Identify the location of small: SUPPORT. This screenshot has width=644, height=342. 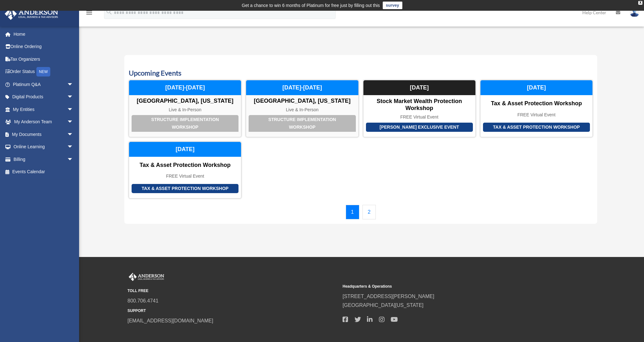
(232, 311).